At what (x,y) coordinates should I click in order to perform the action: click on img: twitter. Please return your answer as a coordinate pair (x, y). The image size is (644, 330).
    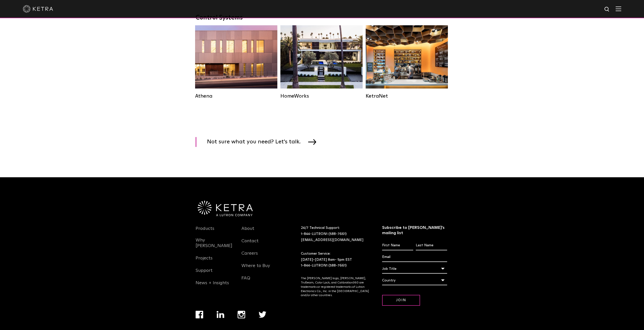
    Looking at the image, I should click on (263, 315).